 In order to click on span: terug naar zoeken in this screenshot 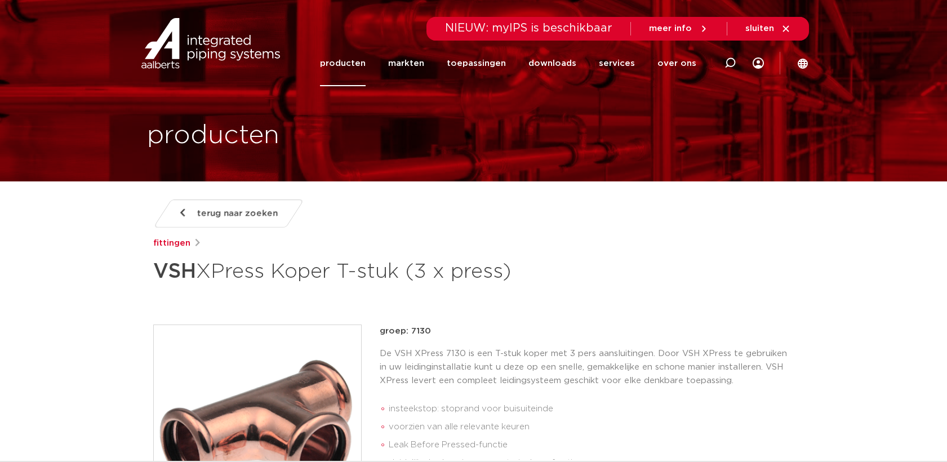, I will do `click(237, 214)`.